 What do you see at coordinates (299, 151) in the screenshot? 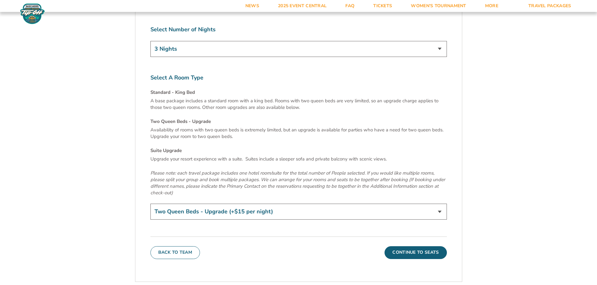
I see `h4: Suite Upgrade` at bounding box center [299, 151].